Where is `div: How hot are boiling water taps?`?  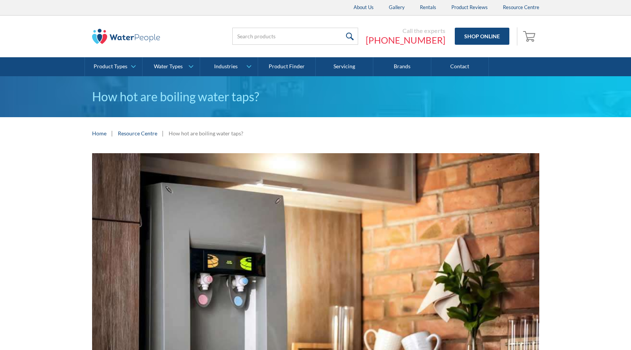
div: How hot are boiling water taps? is located at coordinates (206, 133).